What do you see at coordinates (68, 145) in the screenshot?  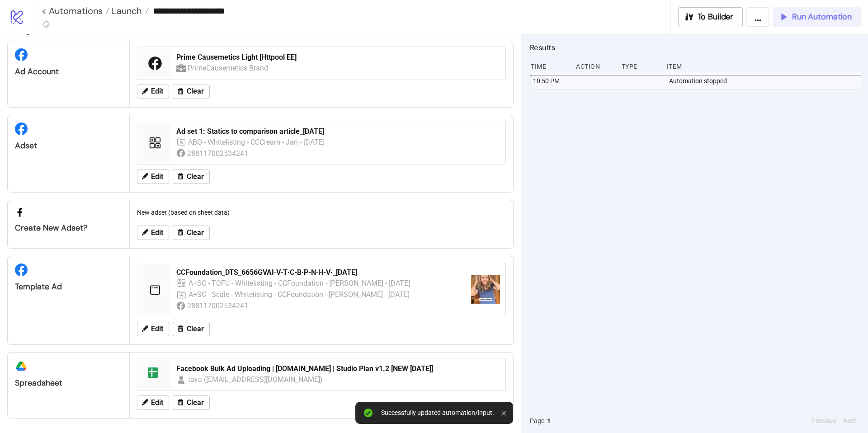 I see `div: Adset` at bounding box center [68, 145].